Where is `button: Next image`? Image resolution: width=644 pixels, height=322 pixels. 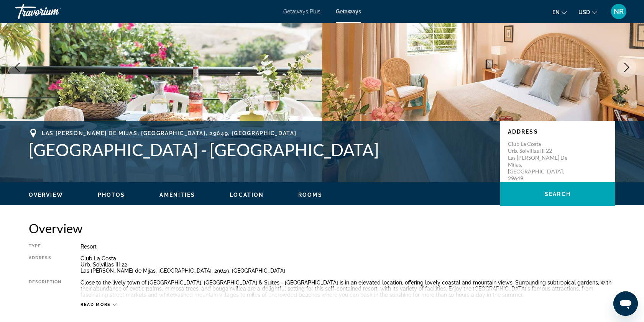
button: Next image is located at coordinates (626, 67).